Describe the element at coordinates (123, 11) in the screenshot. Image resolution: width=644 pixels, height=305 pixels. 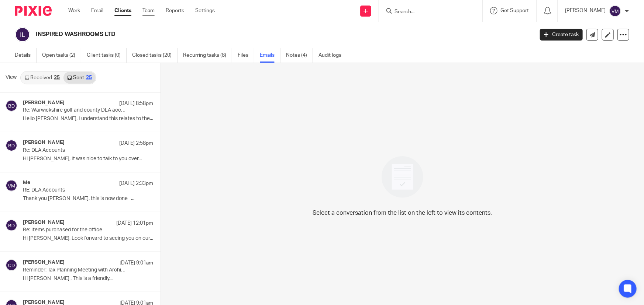
I see `a: Clients` at that location.